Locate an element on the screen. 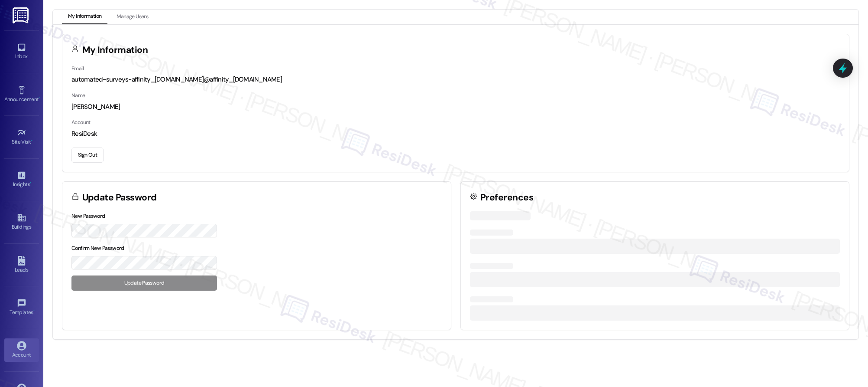 The width and height of the screenshot is (868, 387). h3: Update Password is located at coordinates (119, 198).